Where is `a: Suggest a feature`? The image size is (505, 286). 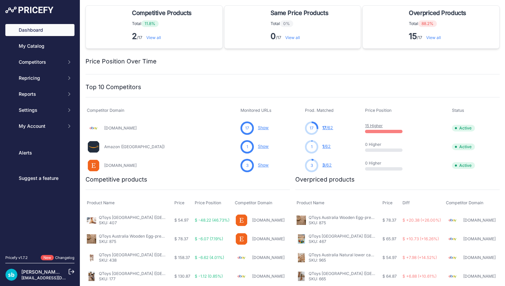 a: Suggest a feature is located at coordinates (40, 179).